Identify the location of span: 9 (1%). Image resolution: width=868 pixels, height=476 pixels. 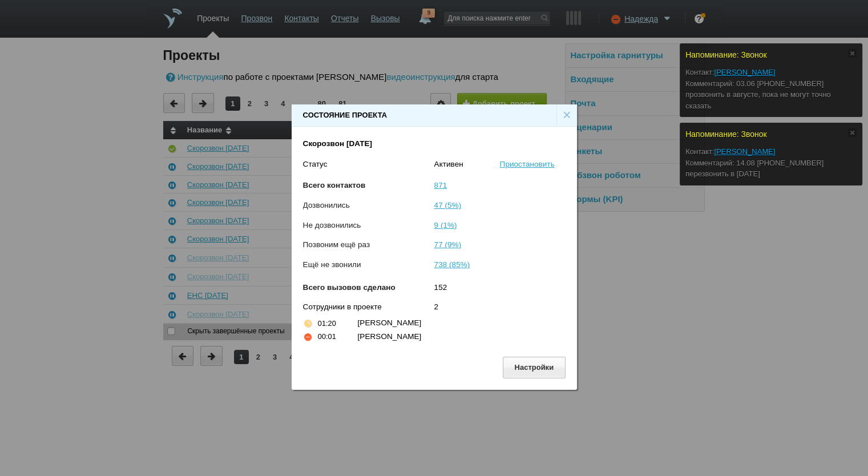
(446, 225).